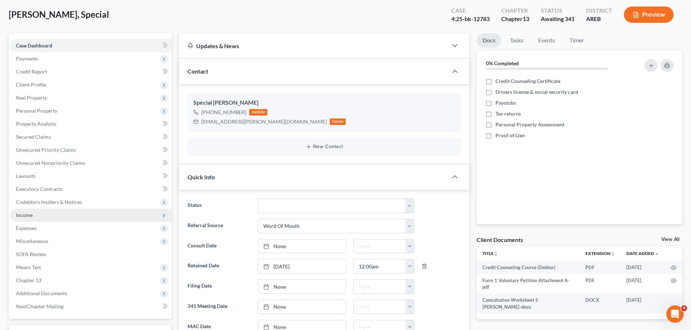 Image resolution: width=691 pixels, height=330 pixels. I want to click on a: Extensionunfold_more, so click(600, 254).